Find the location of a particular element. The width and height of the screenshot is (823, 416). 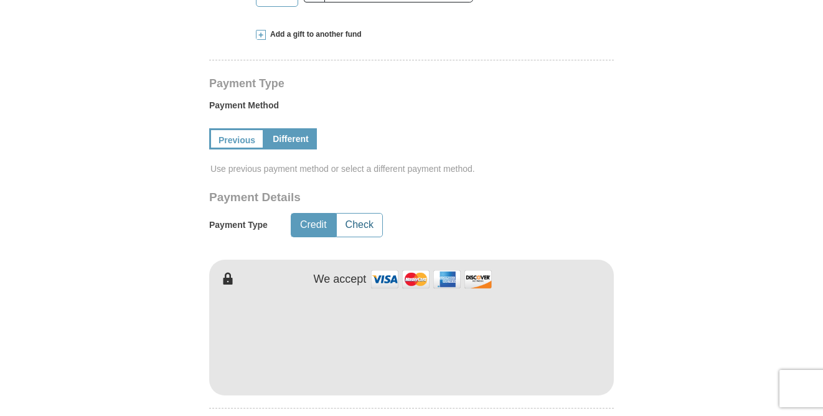

img: credit cards accepted is located at coordinates (431, 279).